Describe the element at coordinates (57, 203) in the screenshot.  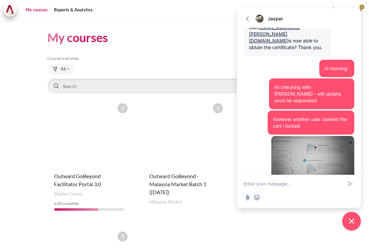
I see `span: 63` at that location.